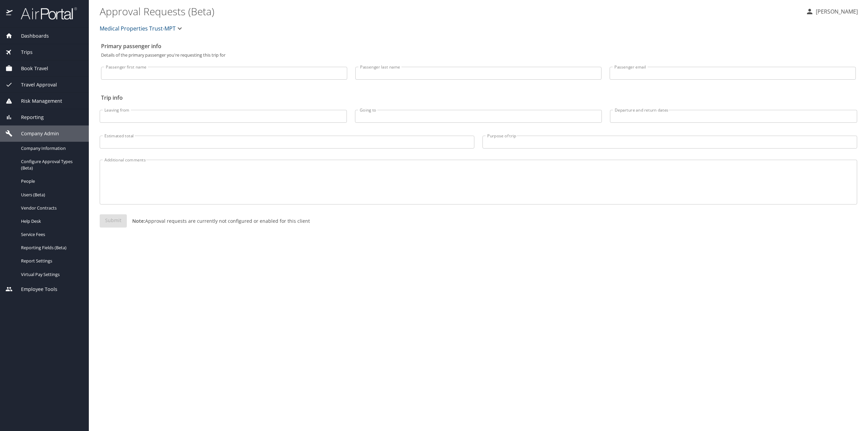  Describe the element at coordinates (51, 247) in the screenshot. I see `span: Reporting Fields (Beta)` at that location.